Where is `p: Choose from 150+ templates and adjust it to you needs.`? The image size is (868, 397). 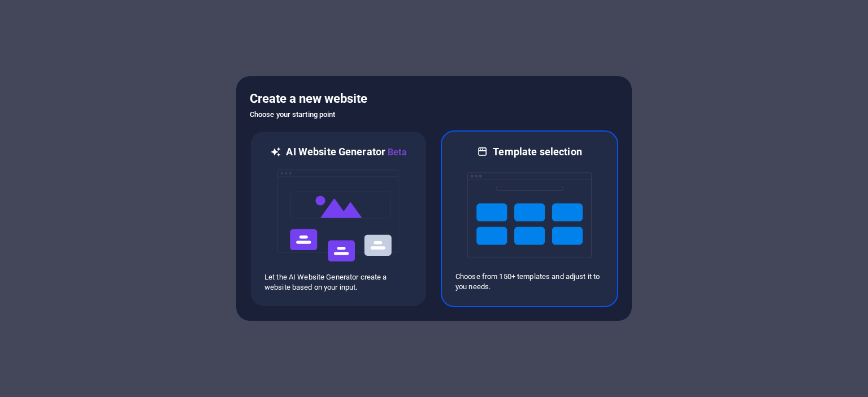
p: Choose from 150+ templates and adjust it to you needs. is located at coordinates (529, 282).